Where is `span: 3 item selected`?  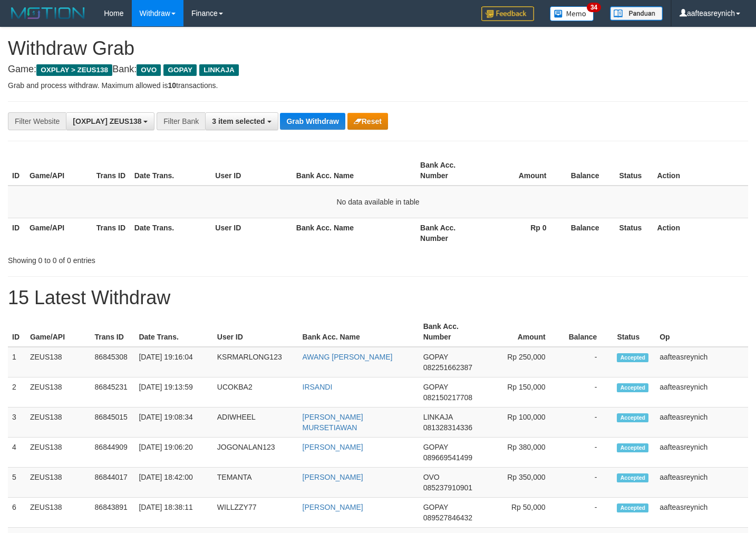 span: 3 item selected is located at coordinates (239, 121).